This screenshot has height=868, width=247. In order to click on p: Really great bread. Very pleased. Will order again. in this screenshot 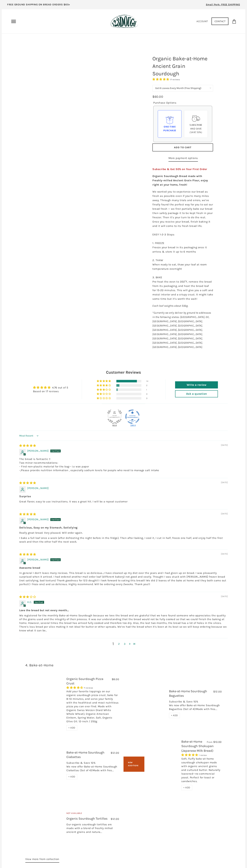, I will do `click(124, 532)`.